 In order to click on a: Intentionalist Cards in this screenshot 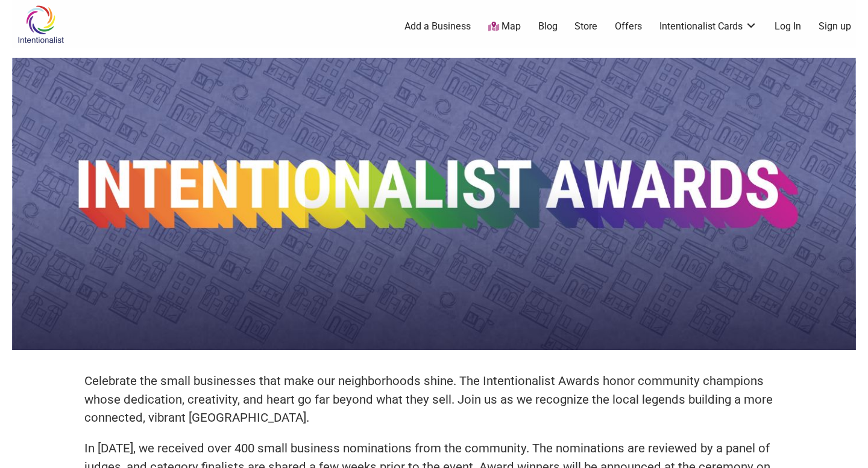, I will do `click(708, 27)`.